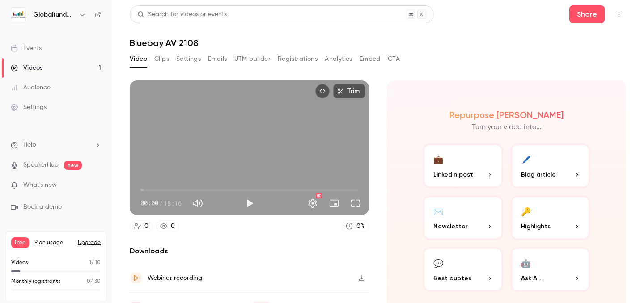 This screenshot has height=303, width=644. What do you see at coordinates (182, 14) in the screenshot?
I see `div: Search for videos or events` at bounding box center [182, 14].